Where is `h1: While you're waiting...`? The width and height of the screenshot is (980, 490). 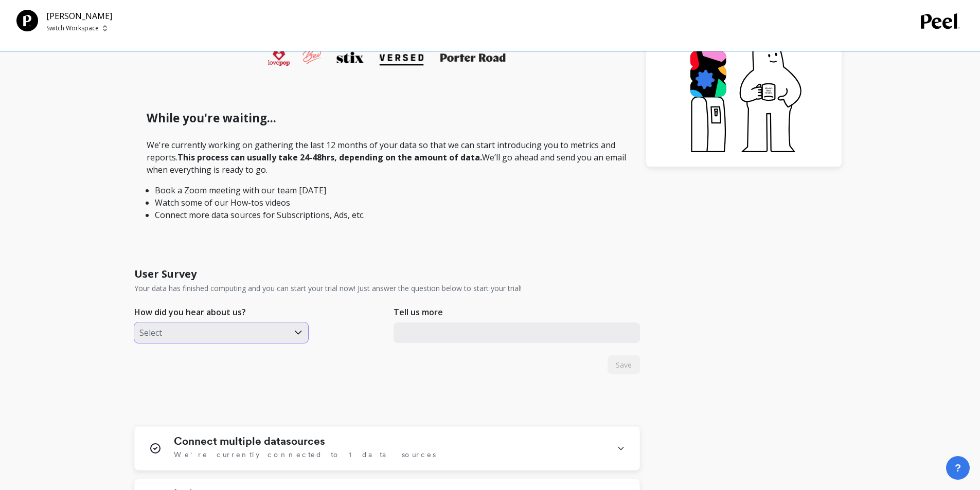
h1: While you're waiting... is located at coordinates (387, 118).